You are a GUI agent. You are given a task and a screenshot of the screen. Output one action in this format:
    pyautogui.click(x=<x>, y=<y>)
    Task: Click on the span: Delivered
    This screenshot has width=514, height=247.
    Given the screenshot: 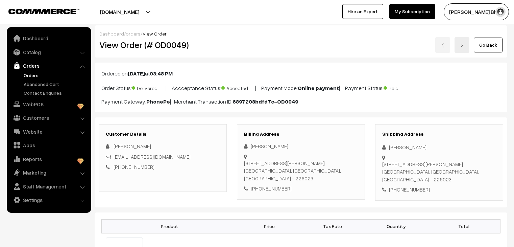 What is the action you would take?
    pyautogui.click(x=149, y=87)
    